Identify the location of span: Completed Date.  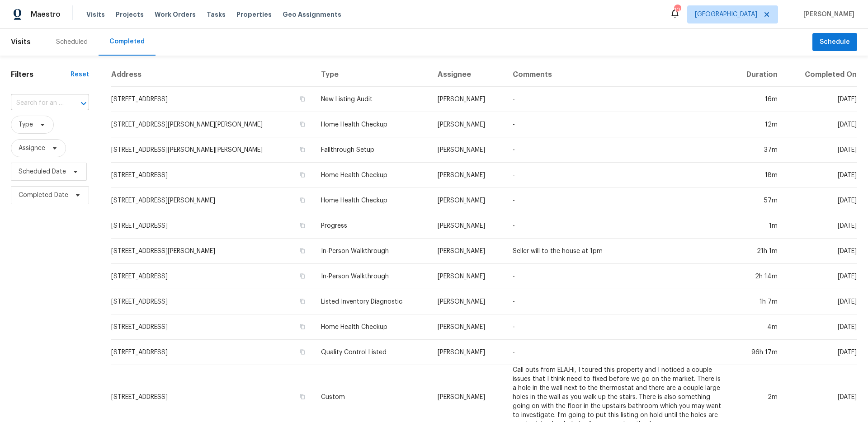
(43, 195).